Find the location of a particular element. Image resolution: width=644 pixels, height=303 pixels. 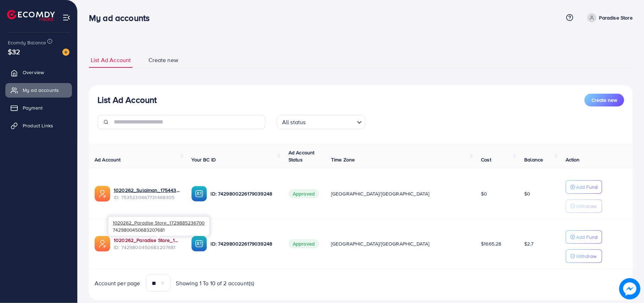

span: Ecomdy Balance is located at coordinates (27, 43).